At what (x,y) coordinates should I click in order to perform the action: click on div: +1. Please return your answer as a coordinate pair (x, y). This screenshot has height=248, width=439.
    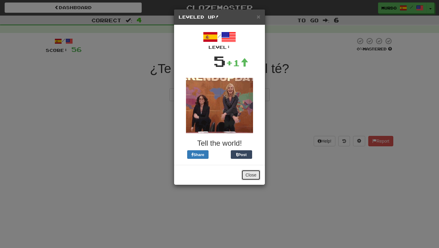
    Looking at the image, I should click on (237, 63).